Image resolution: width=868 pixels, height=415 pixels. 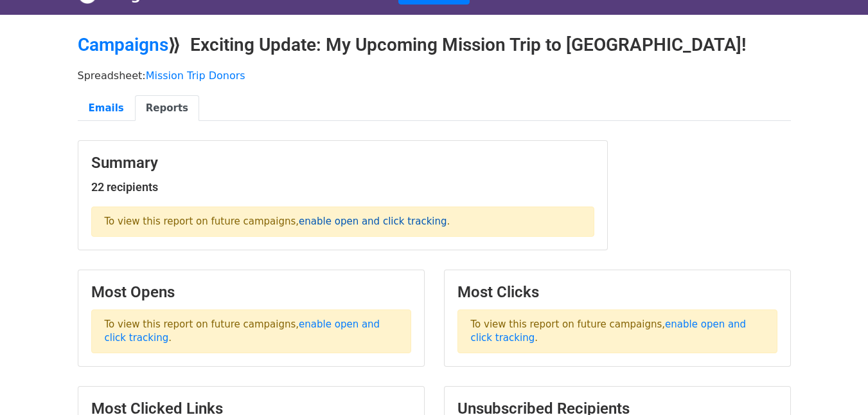 I want to click on h3: Most Clicks, so click(x=618, y=292).